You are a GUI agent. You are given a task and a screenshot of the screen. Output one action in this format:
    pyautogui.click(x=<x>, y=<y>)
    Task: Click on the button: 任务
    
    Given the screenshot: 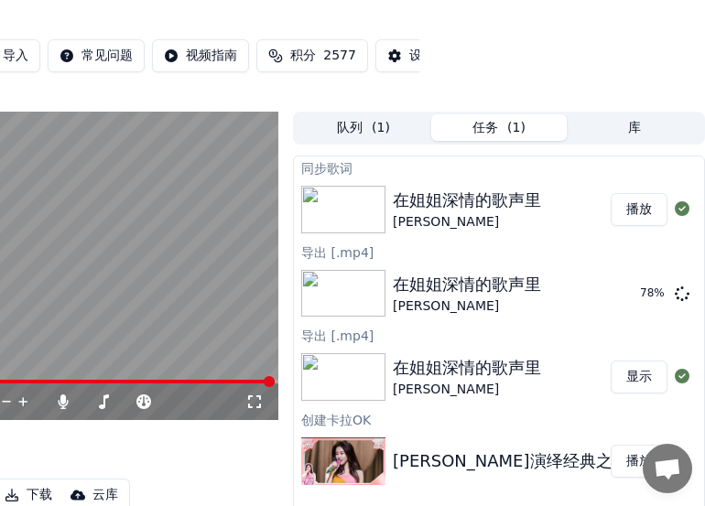 What is the action you would take?
    pyautogui.click(x=499, y=127)
    